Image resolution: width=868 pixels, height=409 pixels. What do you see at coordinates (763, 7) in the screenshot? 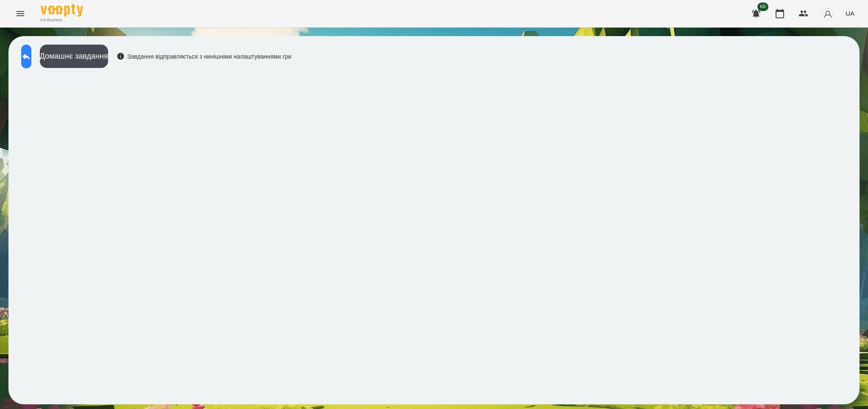
I see `span: 60` at bounding box center [763, 7].